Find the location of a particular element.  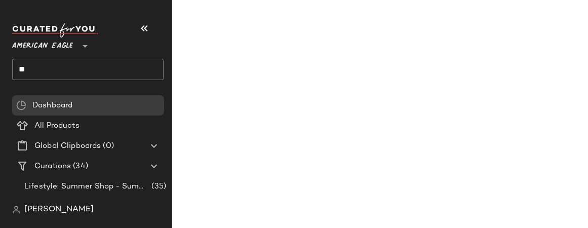

span: (34) is located at coordinates (80, 166).